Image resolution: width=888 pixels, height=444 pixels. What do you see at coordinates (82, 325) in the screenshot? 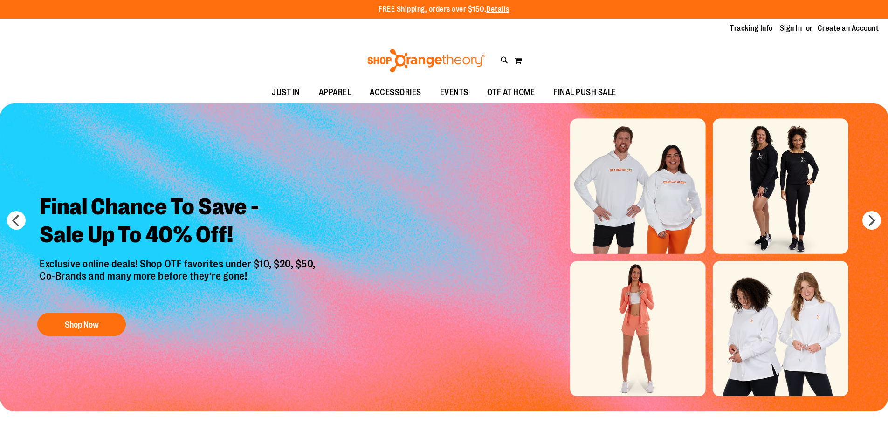
I see `button: Shop Now` at bounding box center [82, 325].